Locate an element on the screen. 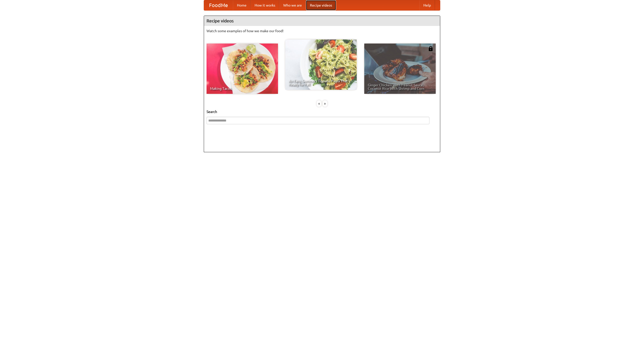 Image resolution: width=644 pixels, height=356 pixels. a: FoodMe is located at coordinates (219, 5).